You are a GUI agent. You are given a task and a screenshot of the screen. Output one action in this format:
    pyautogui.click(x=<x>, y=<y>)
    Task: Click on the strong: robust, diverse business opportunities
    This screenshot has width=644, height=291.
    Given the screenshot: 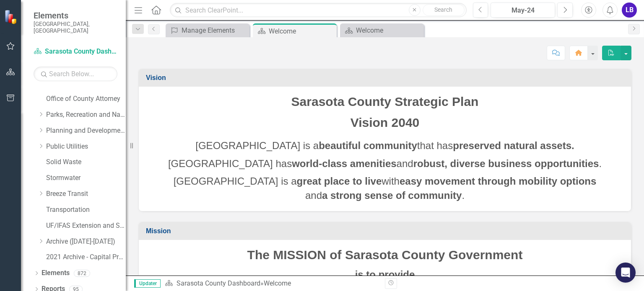 What is the action you would take?
    pyautogui.click(x=506, y=163)
    